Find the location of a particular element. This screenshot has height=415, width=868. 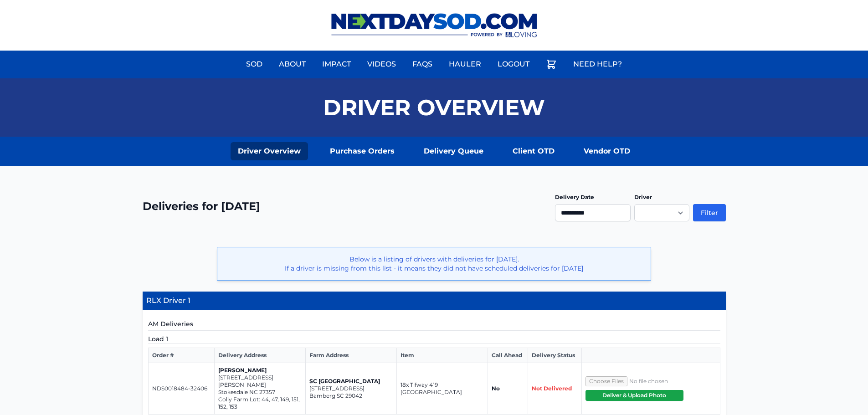

a: Logout is located at coordinates (514, 64).